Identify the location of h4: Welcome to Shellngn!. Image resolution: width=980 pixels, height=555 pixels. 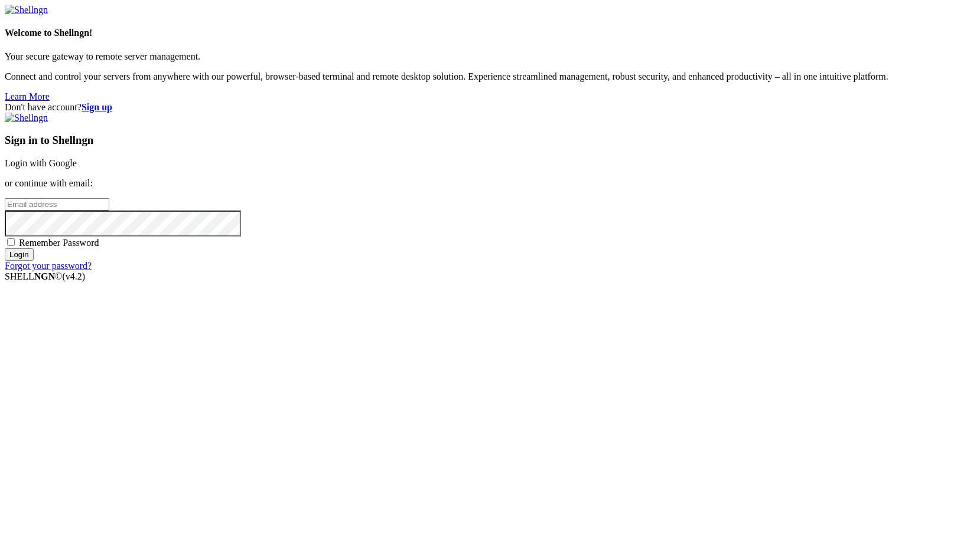
(490, 33).